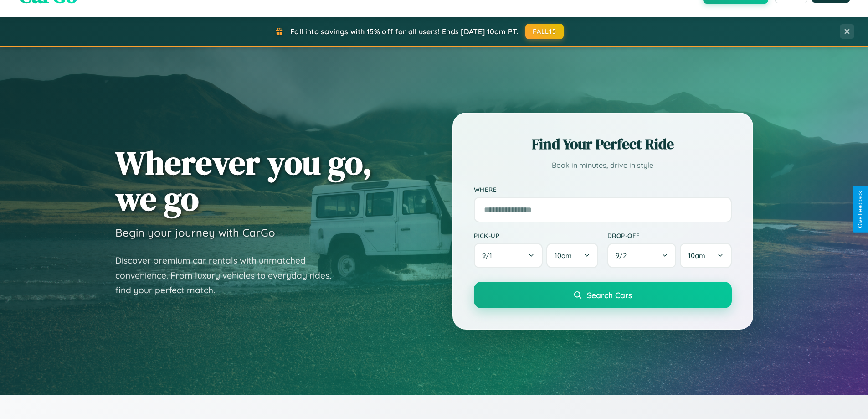  I want to click on label: Pick-up, so click(536, 235).